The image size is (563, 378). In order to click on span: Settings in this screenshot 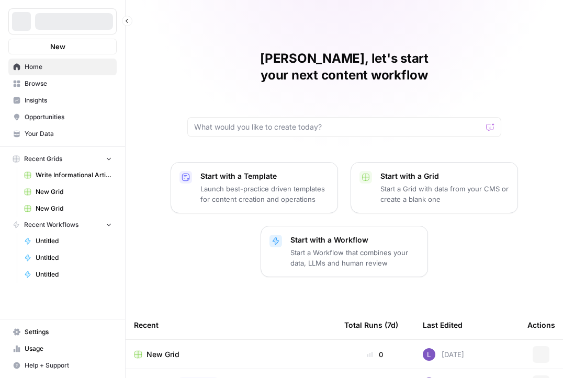, I will do `click(68, 332)`.